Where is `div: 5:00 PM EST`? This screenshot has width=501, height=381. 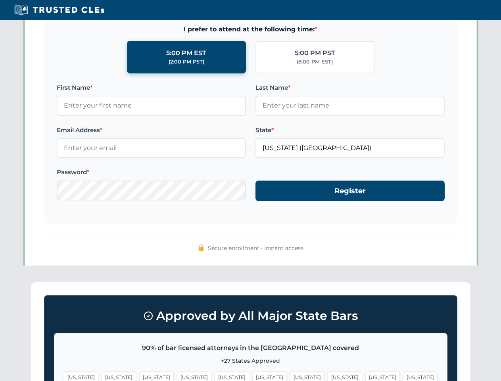
div: 5:00 PM EST is located at coordinates (186, 53).